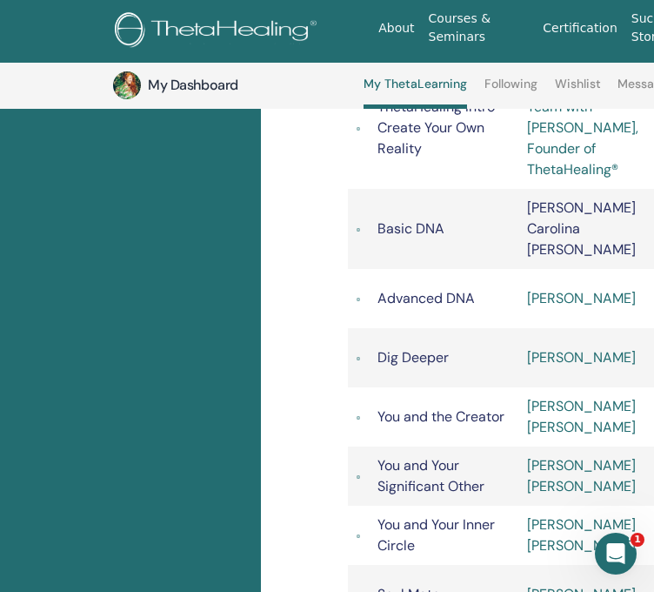 The height and width of the screenshot is (592, 654). Describe the element at coordinates (580, 28) in the screenshot. I see `a: Certification` at that location.